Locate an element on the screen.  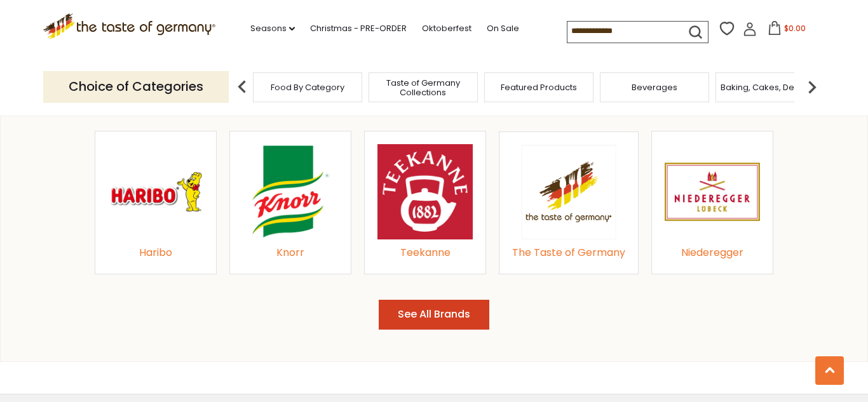
a: Seasons is located at coordinates (273, 28).